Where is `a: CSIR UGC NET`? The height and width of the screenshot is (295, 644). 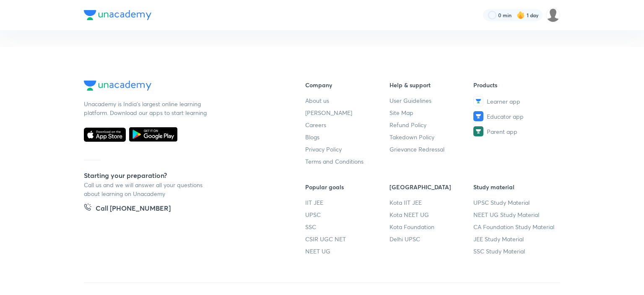
a: CSIR UGC NET is located at coordinates (347, 238).